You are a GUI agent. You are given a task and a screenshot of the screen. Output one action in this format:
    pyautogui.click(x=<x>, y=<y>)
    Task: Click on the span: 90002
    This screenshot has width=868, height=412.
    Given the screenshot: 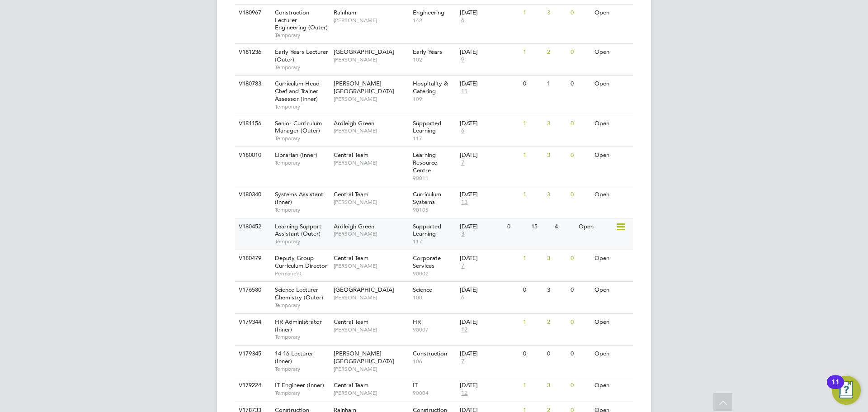 What is the action you would take?
    pyautogui.click(x=434, y=273)
    